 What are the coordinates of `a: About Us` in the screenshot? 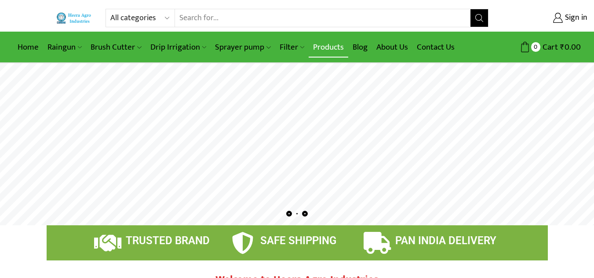 It's located at (392, 47).